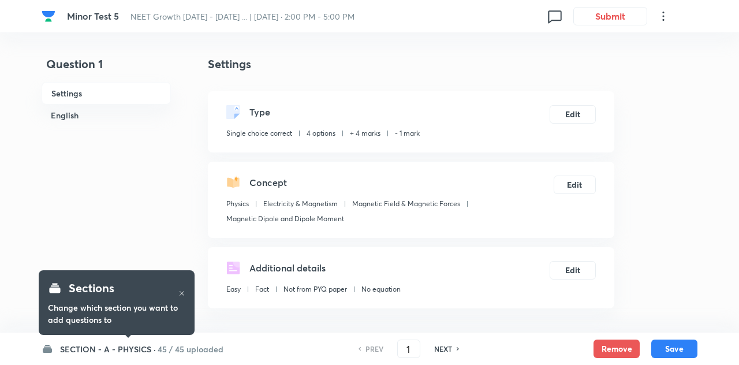 Image resolution: width=739 pixels, height=365 pixels. What do you see at coordinates (259, 133) in the screenshot?
I see `p: Single choice correct` at bounding box center [259, 133].